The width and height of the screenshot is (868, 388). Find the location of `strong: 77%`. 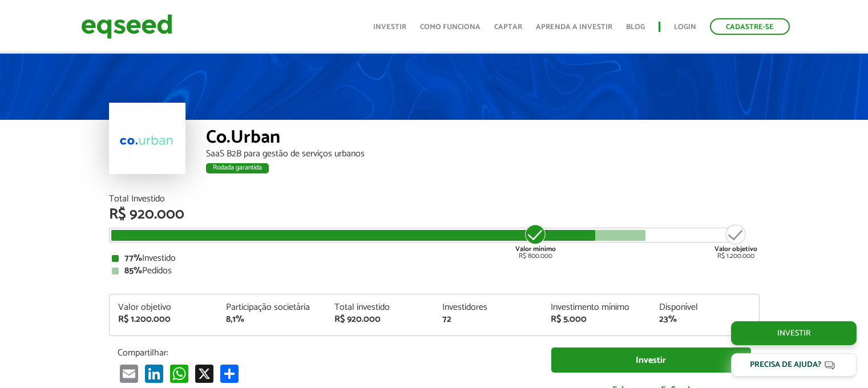

strong: 77% is located at coordinates (133, 258).